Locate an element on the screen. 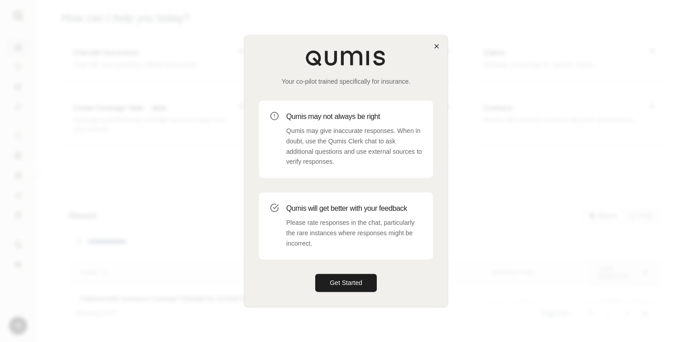 Image resolution: width=692 pixels, height=342 pixels. h3: Qumis will get better with your feedback is located at coordinates (354, 209).